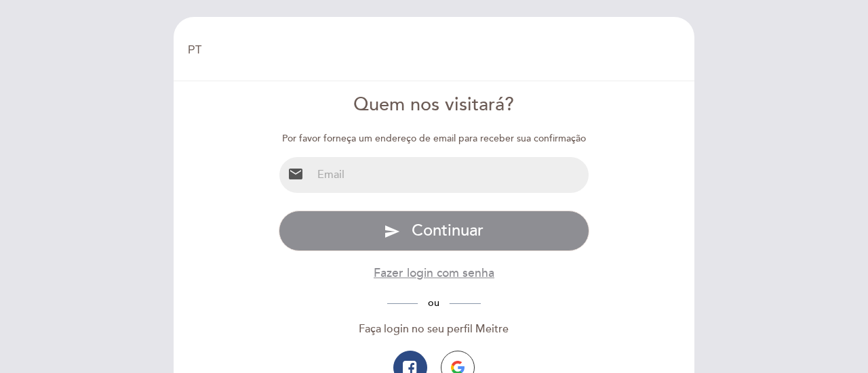 This screenshot has width=868, height=373. What do you see at coordinates (295, 174) in the screenshot?
I see `i: email` at bounding box center [295, 174].